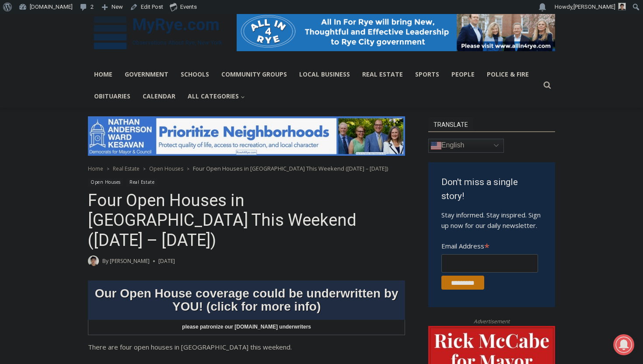 This screenshot has width=643, height=364. Describe the element at coordinates (158, 33) in the screenshot. I see `img: MyRye.com` at that location.